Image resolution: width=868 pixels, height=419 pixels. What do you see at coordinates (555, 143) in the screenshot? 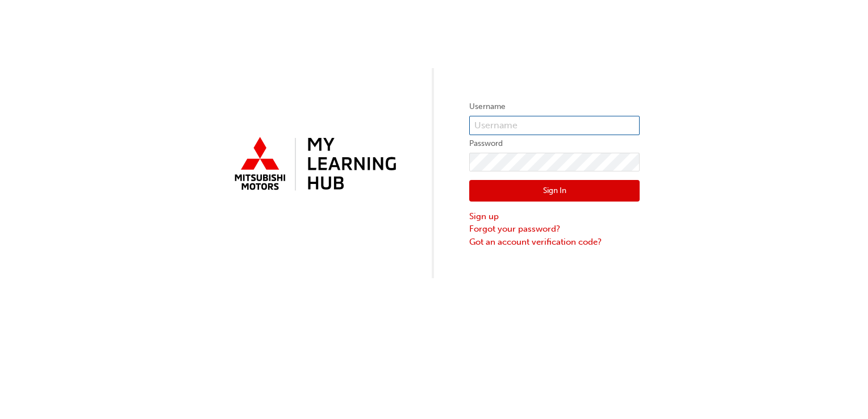
I see `label: Password` at bounding box center [555, 143].